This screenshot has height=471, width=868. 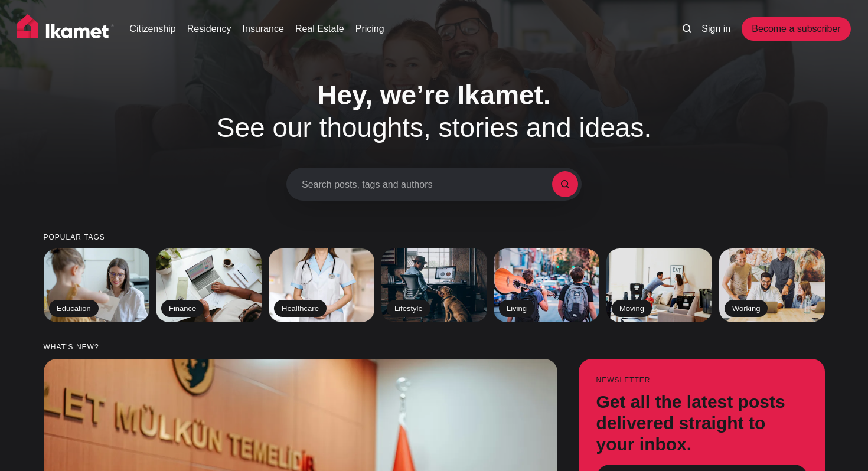 I want to click on a: Insurance, so click(x=263, y=29).